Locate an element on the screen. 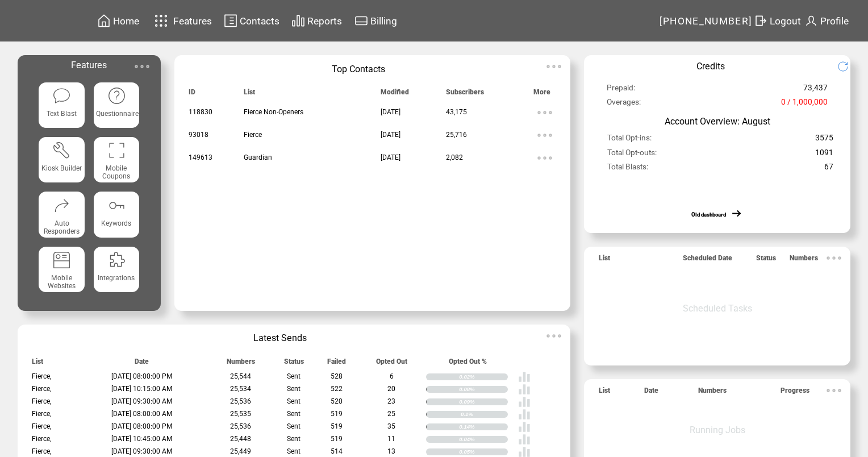 Image resolution: width=868 pixels, height=457 pixels. a: Logout is located at coordinates (777, 21).